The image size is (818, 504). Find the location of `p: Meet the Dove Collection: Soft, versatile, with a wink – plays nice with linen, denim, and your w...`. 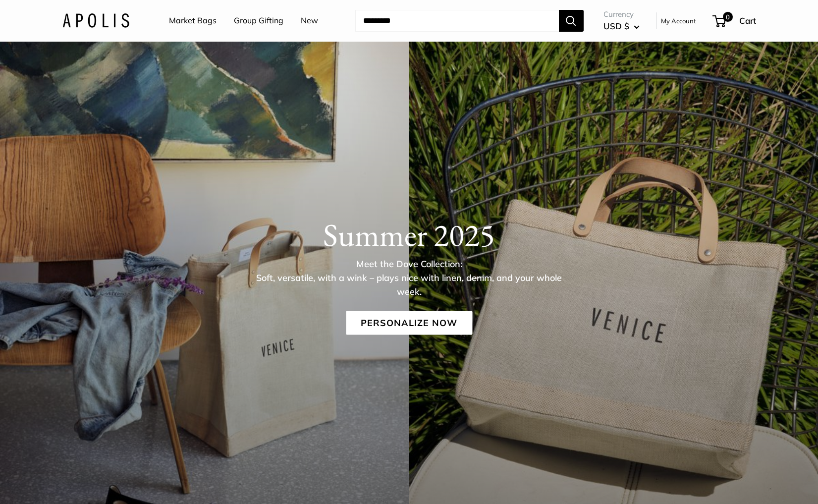

p: Meet the Dove Collection: Soft, versatile, with a wink – plays nice with linen, denim, and your w... is located at coordinates (409, 278).